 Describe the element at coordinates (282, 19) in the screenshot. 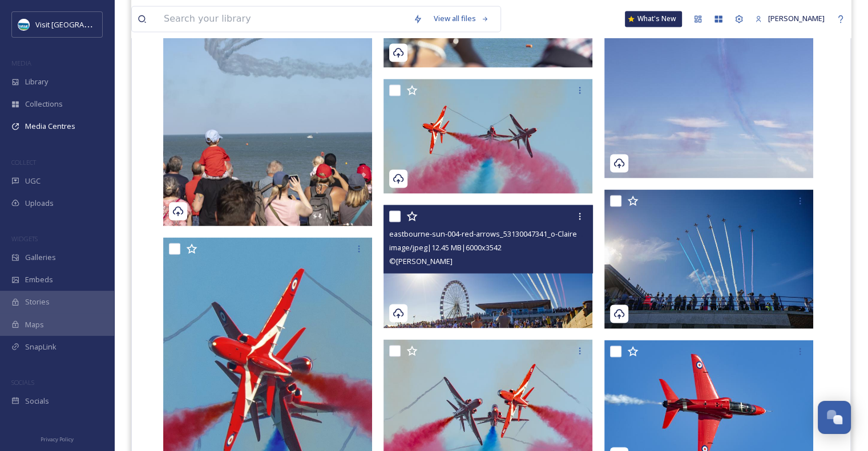

I see `input: Search your library` at that location.